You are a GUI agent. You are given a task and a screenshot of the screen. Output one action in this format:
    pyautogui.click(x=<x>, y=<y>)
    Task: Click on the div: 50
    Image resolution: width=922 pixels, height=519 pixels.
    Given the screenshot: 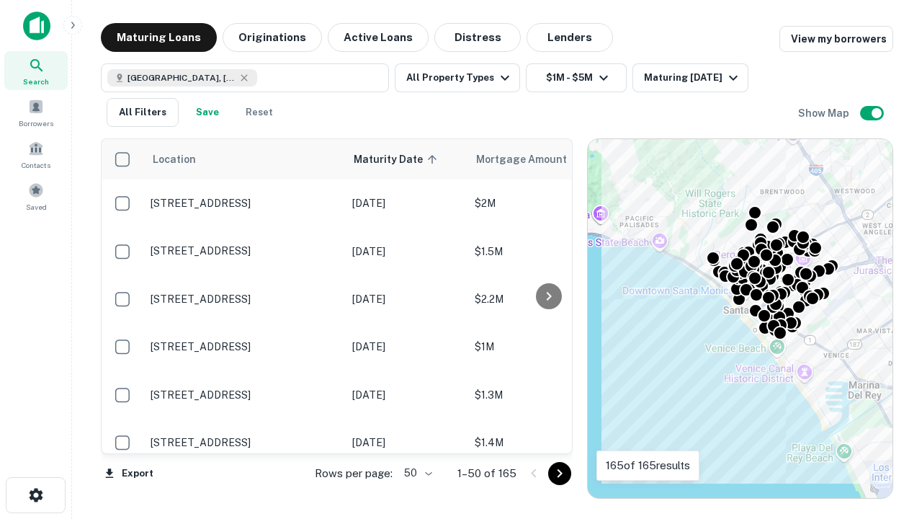 What is the action you would take?
    pyautogui.click(x=416, y=473)
    